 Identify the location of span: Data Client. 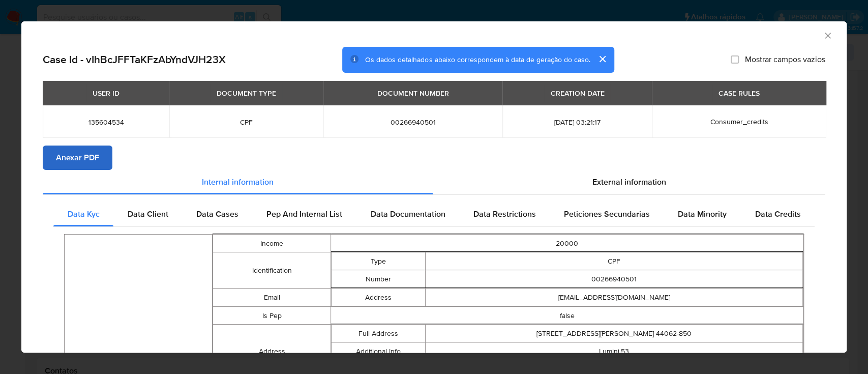
(148, 214).